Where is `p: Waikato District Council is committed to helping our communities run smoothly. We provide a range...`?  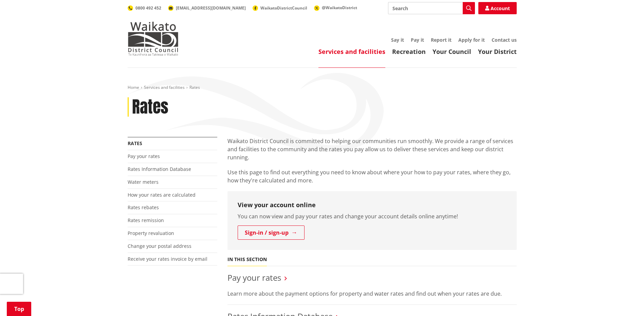 p: Waikato District Council is committed to helping our communities run smoothly. We provide a range... is located at coordinates (372, 149).